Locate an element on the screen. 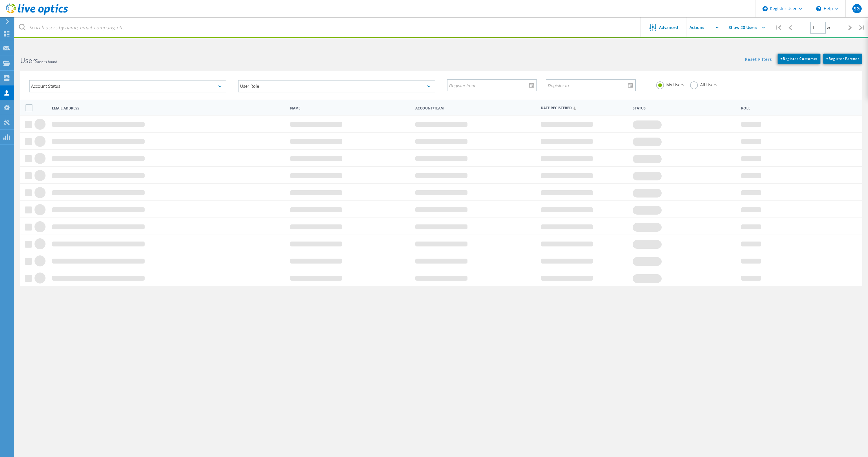  span: Status is located at coordinates (685, 109).